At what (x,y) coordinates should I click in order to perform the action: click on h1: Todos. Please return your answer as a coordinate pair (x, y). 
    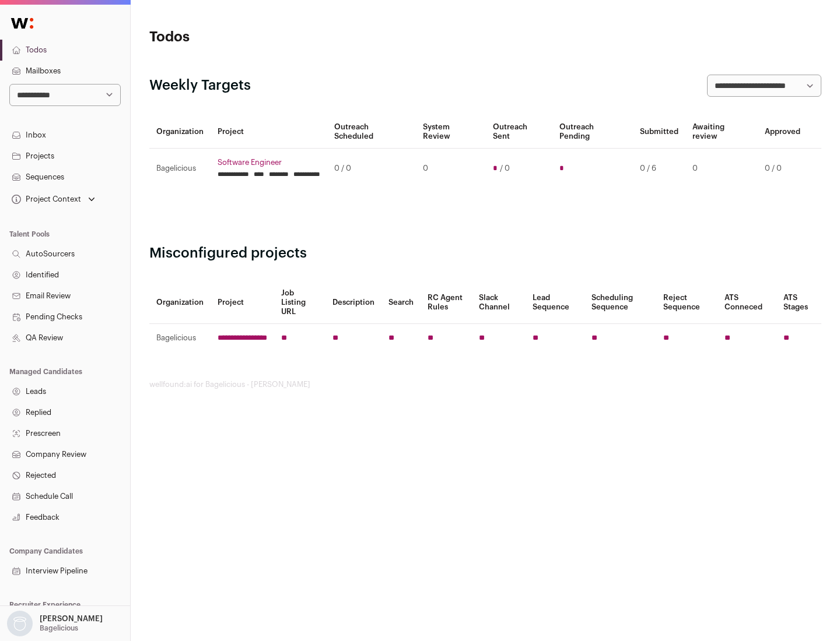
    Looking at the image, I should click on (261, 37).